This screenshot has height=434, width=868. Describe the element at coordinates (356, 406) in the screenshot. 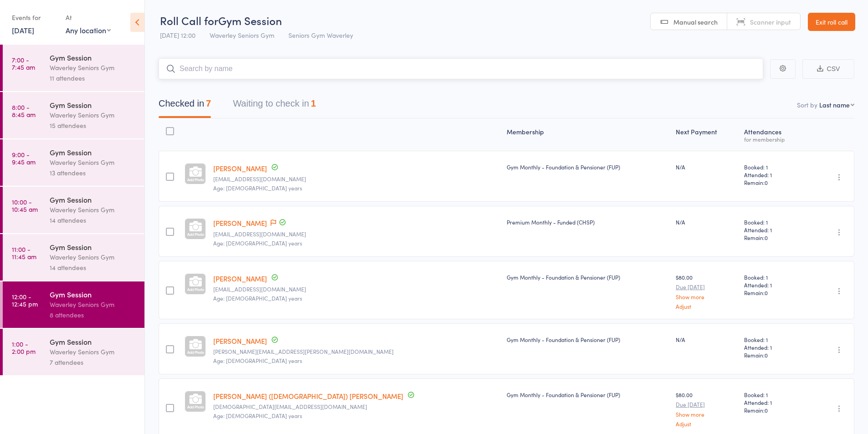

I see `small: gay.sacks@gmail.com` at that location.